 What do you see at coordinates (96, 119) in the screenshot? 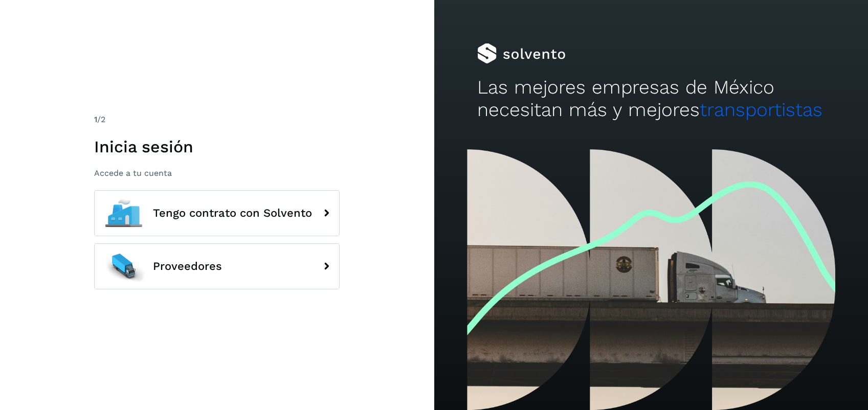
I see `span: 1` at bounding box center [96, 119].